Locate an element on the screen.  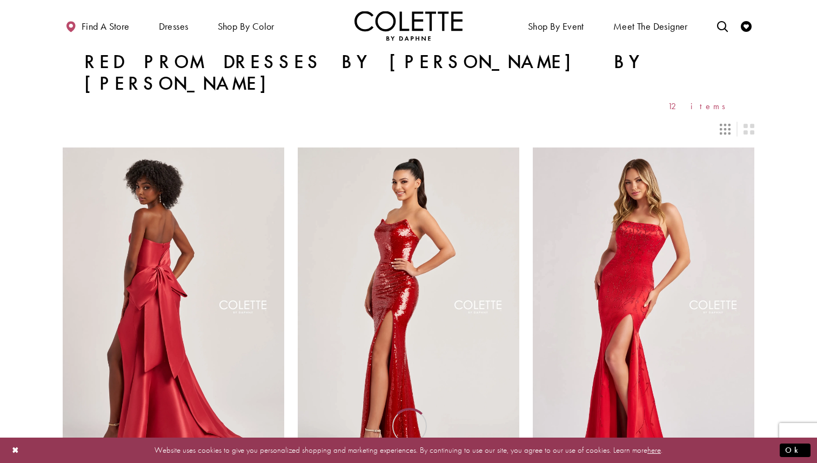
a: here is located at coordinates (654, 450).